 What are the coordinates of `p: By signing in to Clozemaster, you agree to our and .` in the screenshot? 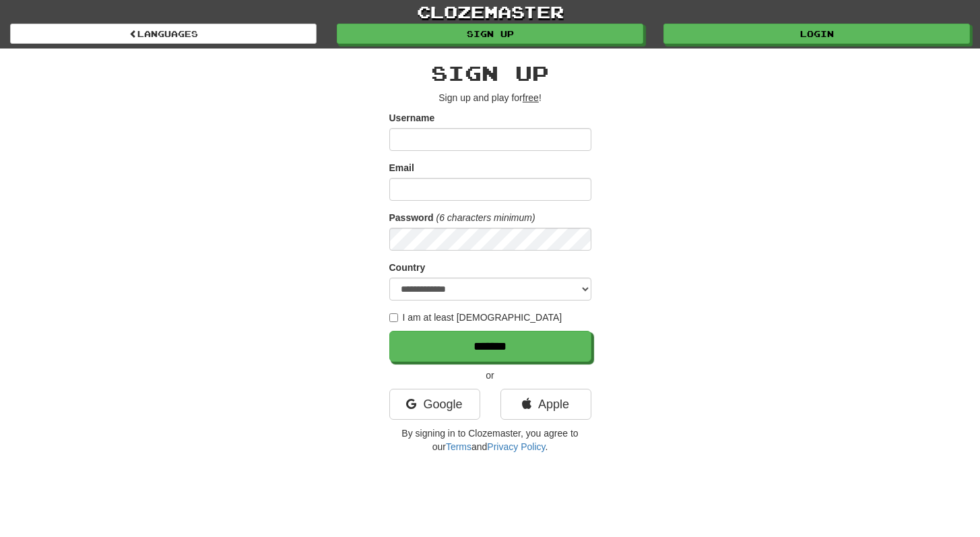 It's located at (490, 440).